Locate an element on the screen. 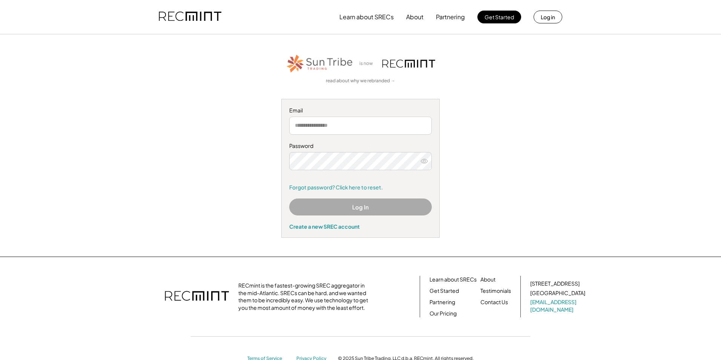  button: Log In is located at coordinates (361, 207).